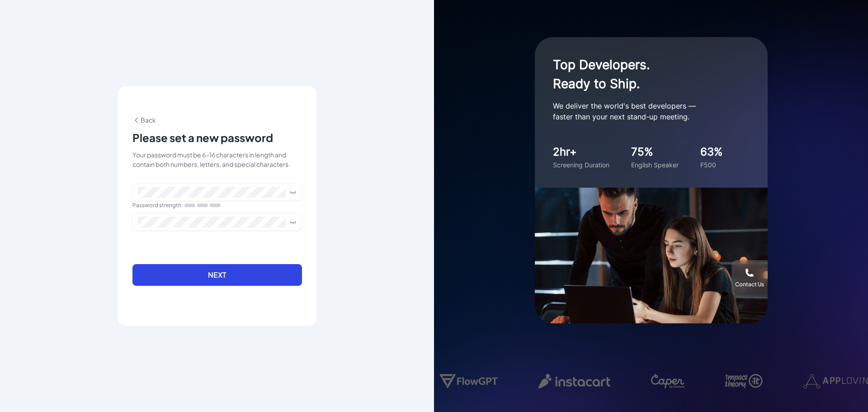 Image resolution: width=868 pixels, height=412 pixels. Describe the element at coordinates (749, 285) in the screenshot. I see `div: Contact Us` at that location.